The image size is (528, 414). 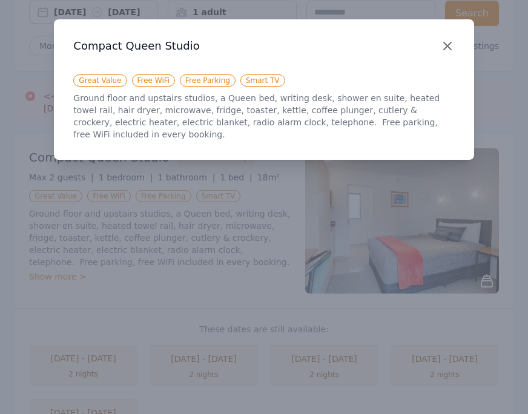 What do you see at coordinates (100, 81) in the screenshot?
I see `span: Great Value` at bounding box center [100, 81].